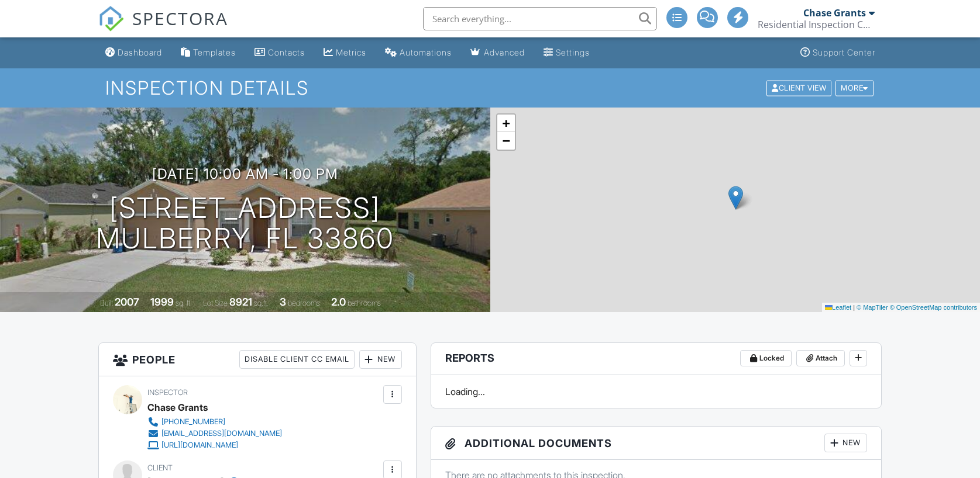 This screenshot has height=478, width=980. What do you see at coordinates (736, 197) in the screenshot?
I see `img: Marker` at bounding box center [736, 197].